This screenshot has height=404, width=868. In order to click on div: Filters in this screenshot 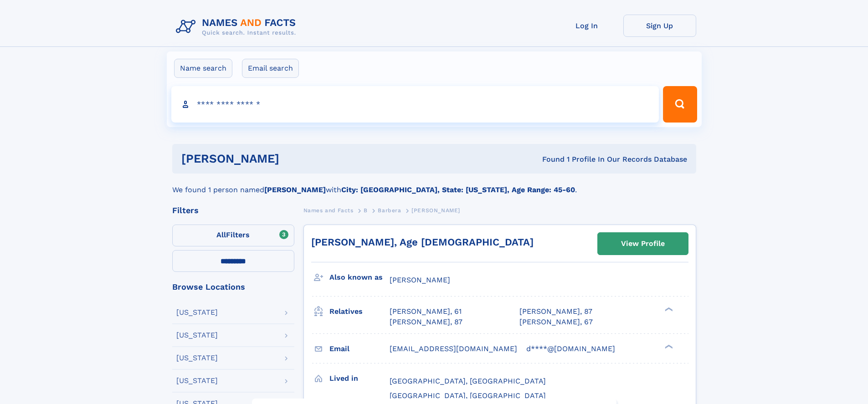, I will do `click(233, 211)`.